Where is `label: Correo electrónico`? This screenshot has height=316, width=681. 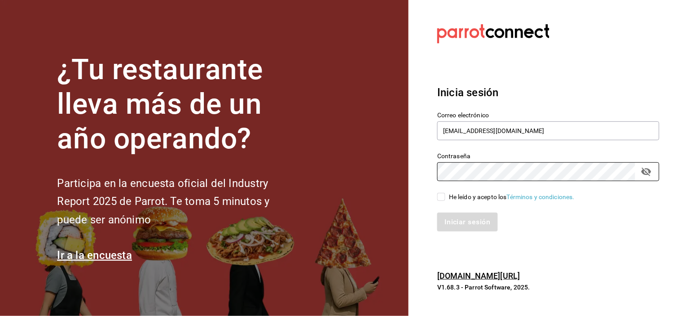 label: Correo electrónico is located at coordinates (548, 115).